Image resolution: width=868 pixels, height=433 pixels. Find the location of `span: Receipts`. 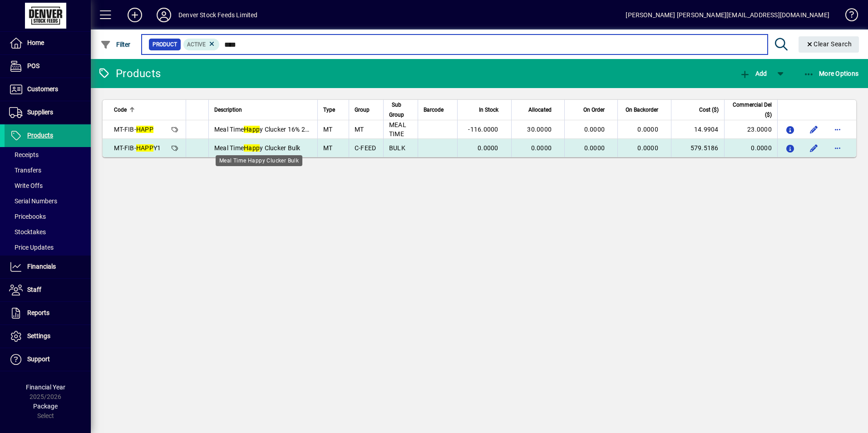

span: Receipts is located at coordinates (23, 155).